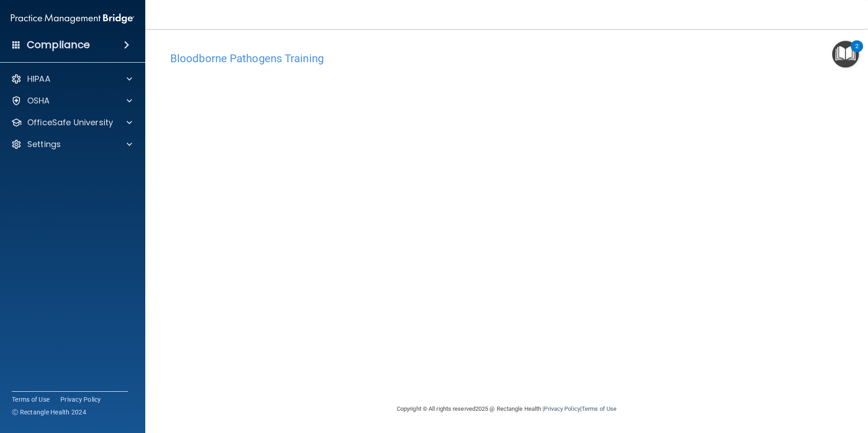 The height and width of the screenshot is (433, 868). What do you see at coordinates (70, 122) in the screenshot?
I see `p: OfficeSafe University` at bounding box center [70, 122].